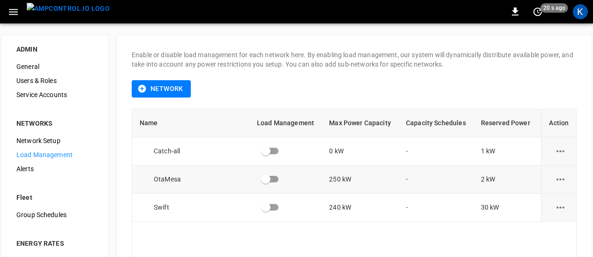  What do you see at coordinates (538, 12) in the screenshot?
I see `button: set refresh interval` at bounding box center [538, 12].